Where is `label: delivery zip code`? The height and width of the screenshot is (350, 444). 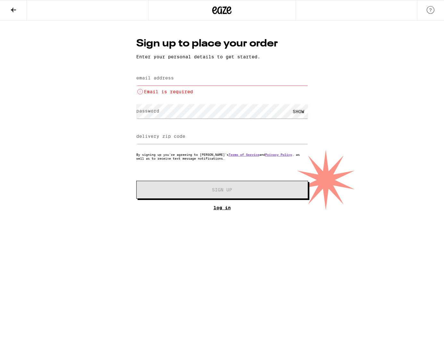
label: delivery zip code is located at coordinates (161, 136).